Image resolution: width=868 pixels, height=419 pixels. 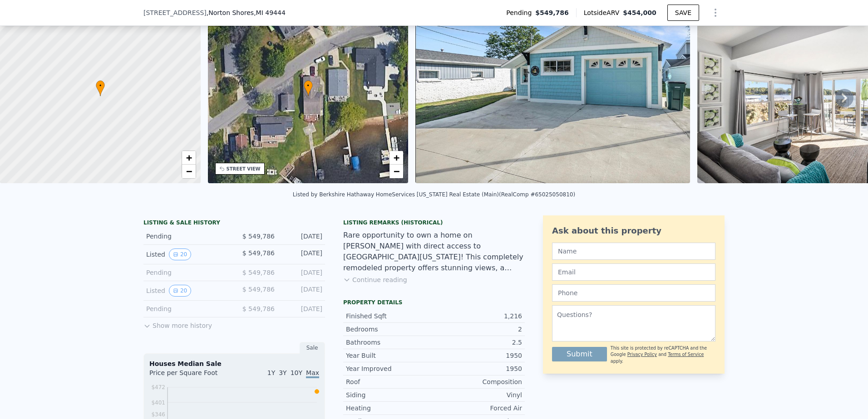 What do you see at coordinates (478, 382) in the screenshot?
I see `div: Composition` at bounding box center [478, 382].